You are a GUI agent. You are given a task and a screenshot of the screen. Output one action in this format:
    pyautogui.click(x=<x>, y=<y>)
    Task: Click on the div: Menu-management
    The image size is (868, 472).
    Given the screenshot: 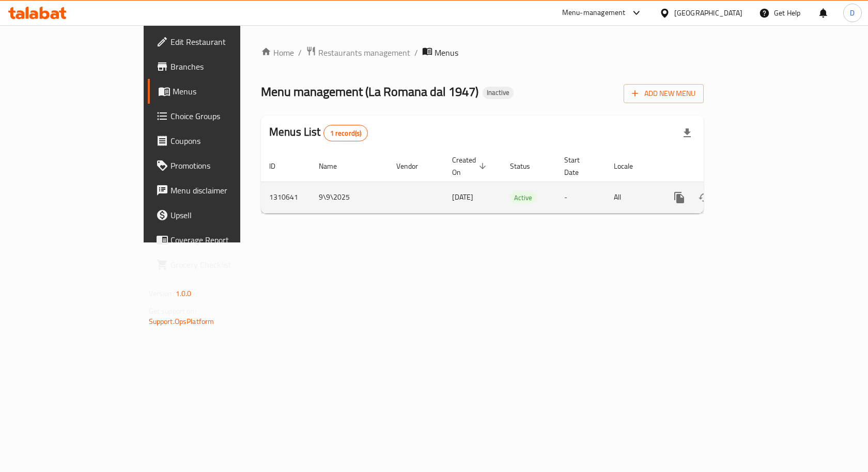 What is the action you would take?
    pyautogui.click(x=594, y=13)
    